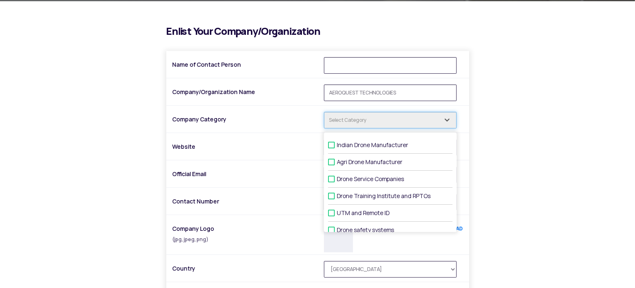 The height and width of the screenshot is (288, 635). Describe the element at coordinates (245, 65) in the screenshot. I see `label: Name of Contact Person` at that location.